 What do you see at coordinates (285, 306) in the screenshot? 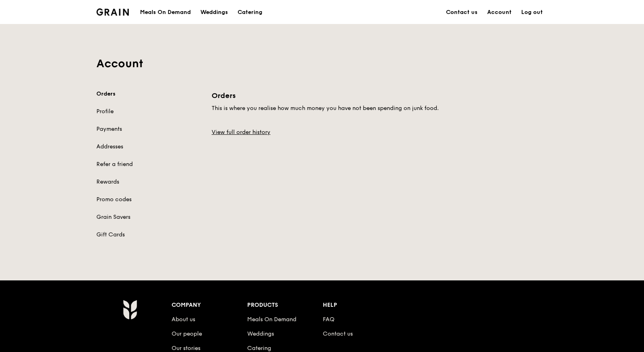
I see `div: Products` at bounding box center [285, 306].